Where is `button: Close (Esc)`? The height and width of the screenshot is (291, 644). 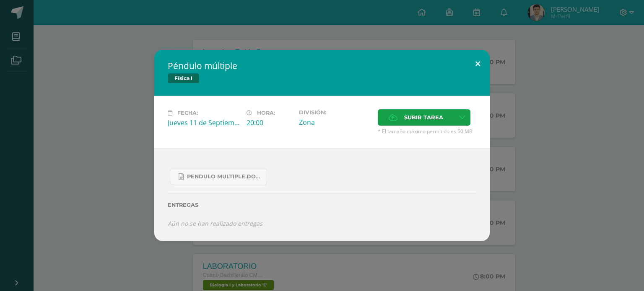 button: Close (Esc) is located at coordinates (477, 64).